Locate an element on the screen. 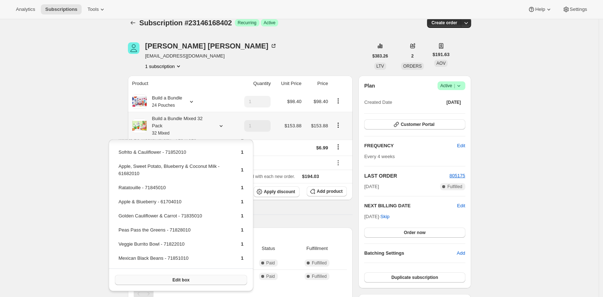  button: Edit box is located at coordinates (181, 280).